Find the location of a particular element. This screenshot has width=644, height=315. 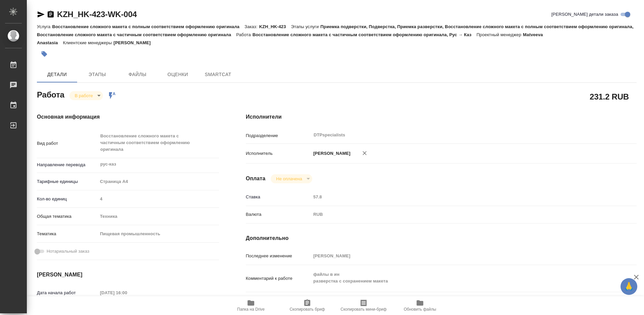

button: Скопировать ссылку is located at coordinates (51, 14).